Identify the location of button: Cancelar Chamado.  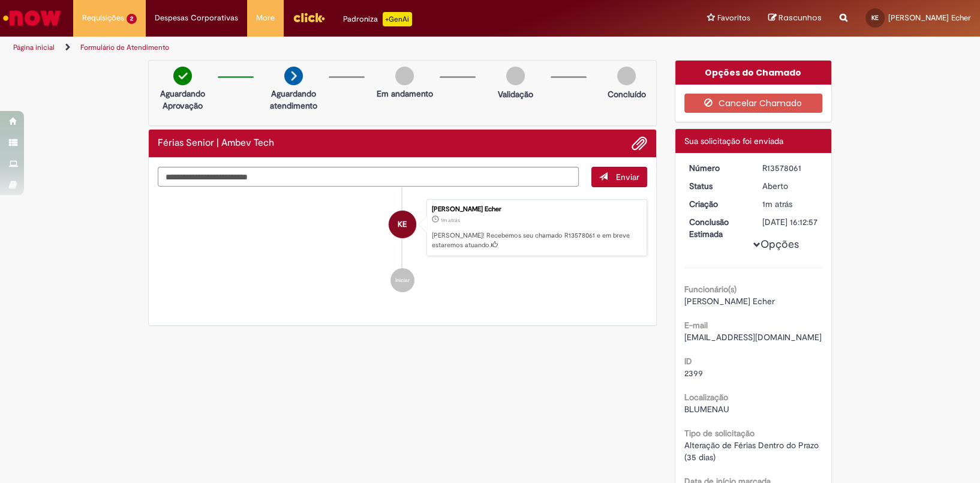
(753, 103).